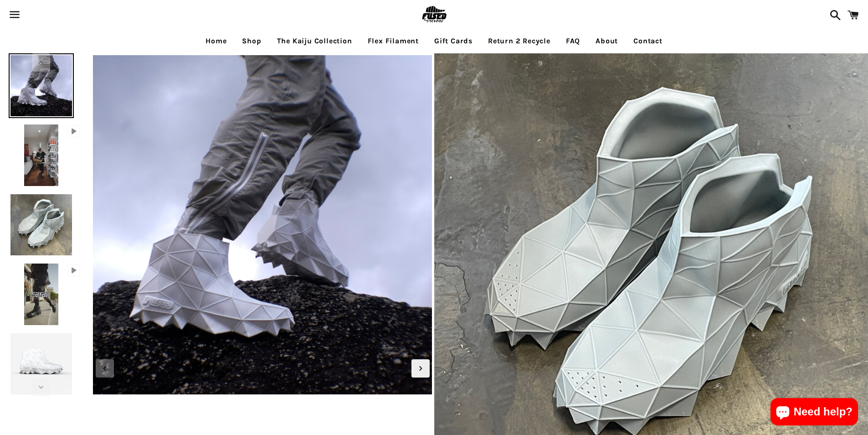 This screenshot has height=435, width=868. Describe the element at coordinates (393, 41) in the screenshot. I see `a: Flex Filament` at that location.